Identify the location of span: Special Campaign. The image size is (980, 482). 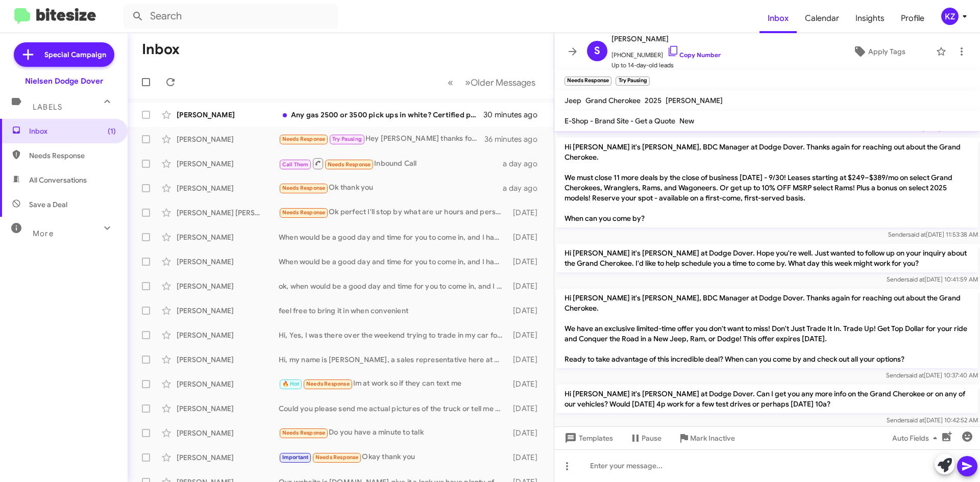
(75, 55).